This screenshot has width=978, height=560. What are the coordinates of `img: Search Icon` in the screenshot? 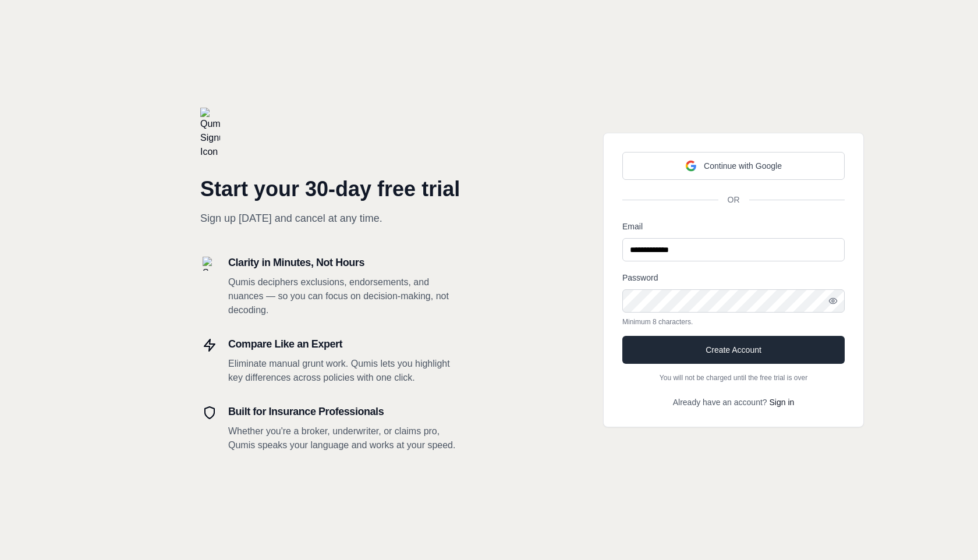 It's located at (209, 263).